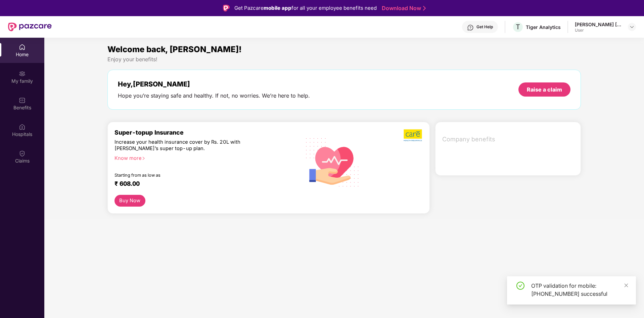  What do you see at coordinates (203, 157) in the screenshot?
I see `div: Know more` at bounding box center [203, 157].